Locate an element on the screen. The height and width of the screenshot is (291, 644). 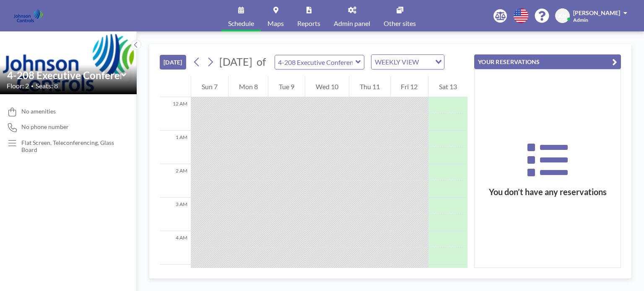
input: Search for option is located at coordinates (426, 62).